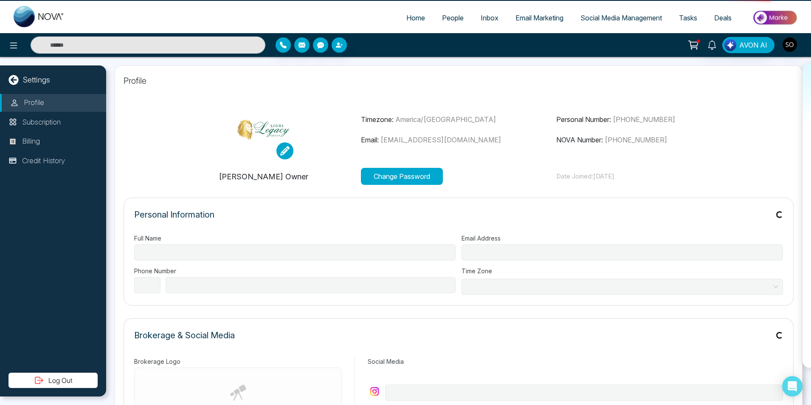  Describe the element at coordinates (39, 17) in the screenshot. I see `img: Nova CRM Logo` at that location.